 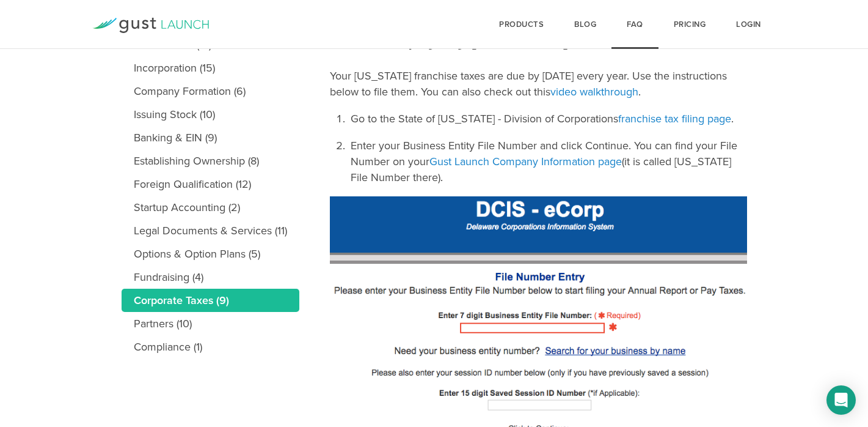 What do you see at coordinates (211, 323) in the screenshot?
I see `a: Partners (10)` at bounding box center [211, 323].